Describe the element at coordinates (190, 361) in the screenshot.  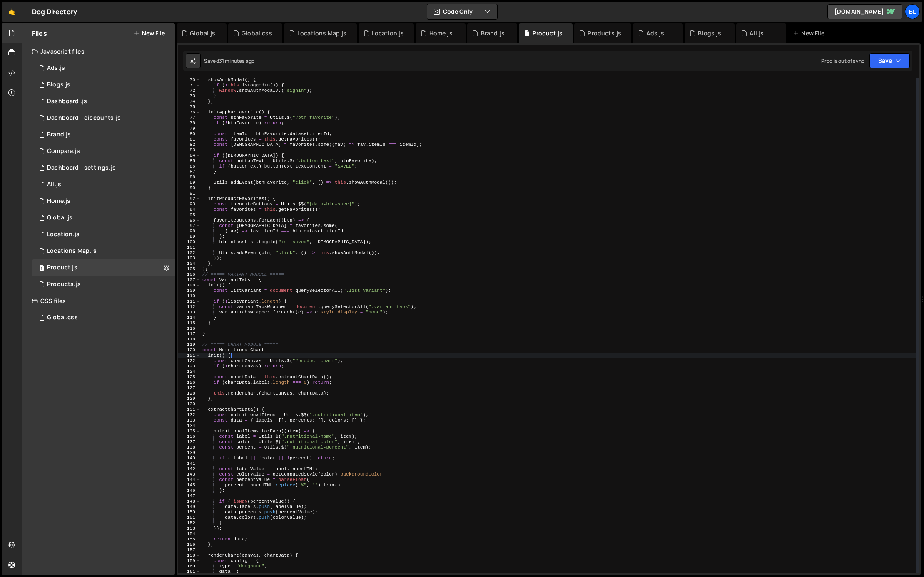
I see `div: 122` at that location.